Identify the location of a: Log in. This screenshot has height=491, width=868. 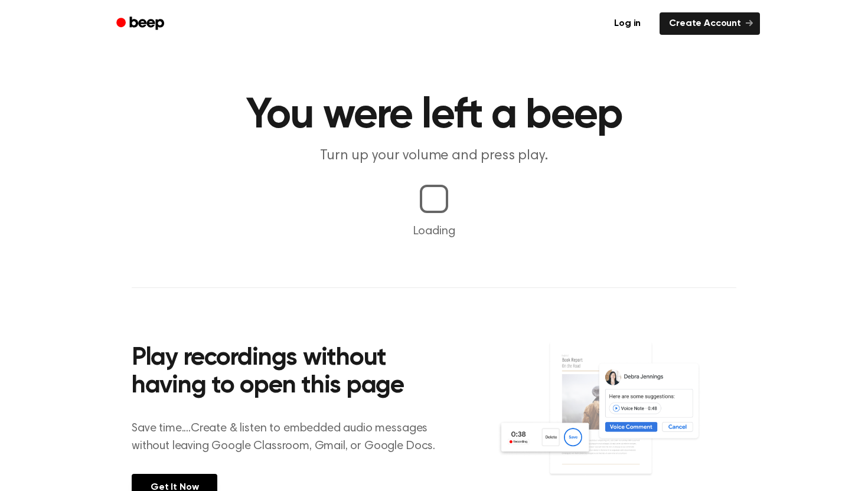
(627, 24).